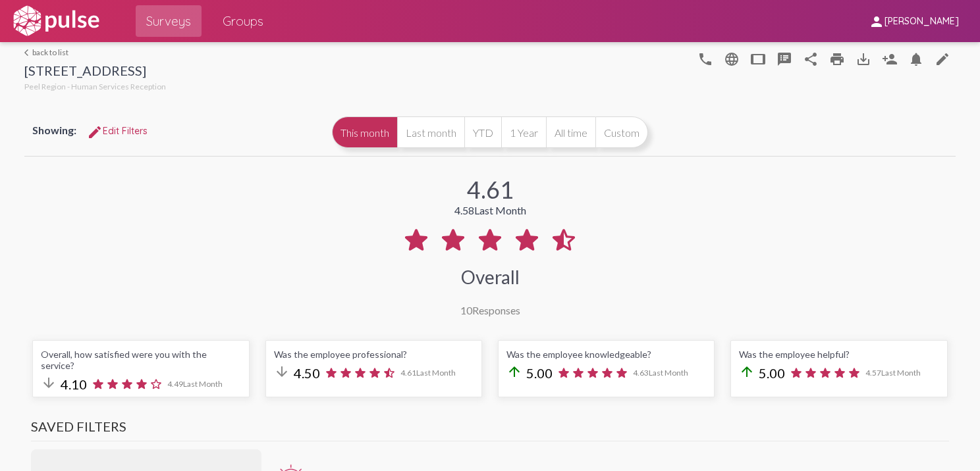  What do you see at coordinates (943, 59) in the screenshot?
I see `mat-icon: edit` at bounding box center [943, 59].